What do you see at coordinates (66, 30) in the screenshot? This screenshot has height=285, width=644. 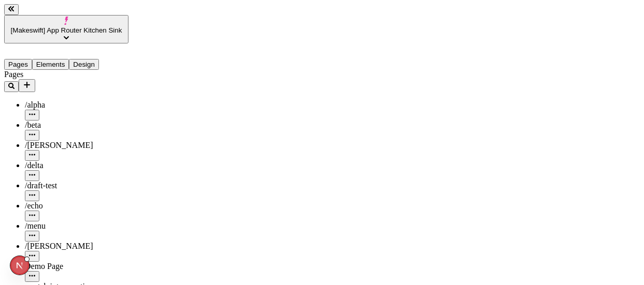 I see `span: [Makeswift] App Router Kitchen Sink` at bounding box center [66, 30].